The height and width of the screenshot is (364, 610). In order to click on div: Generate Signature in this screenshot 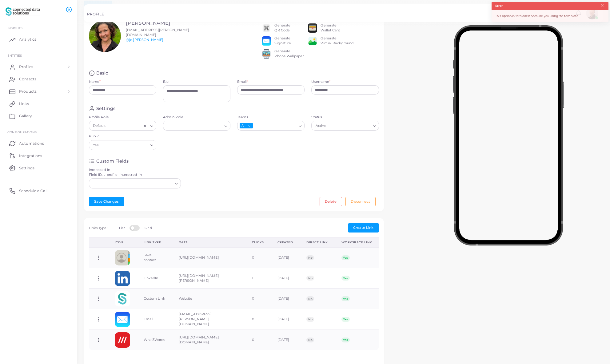, I will do `click(282, 41)`.